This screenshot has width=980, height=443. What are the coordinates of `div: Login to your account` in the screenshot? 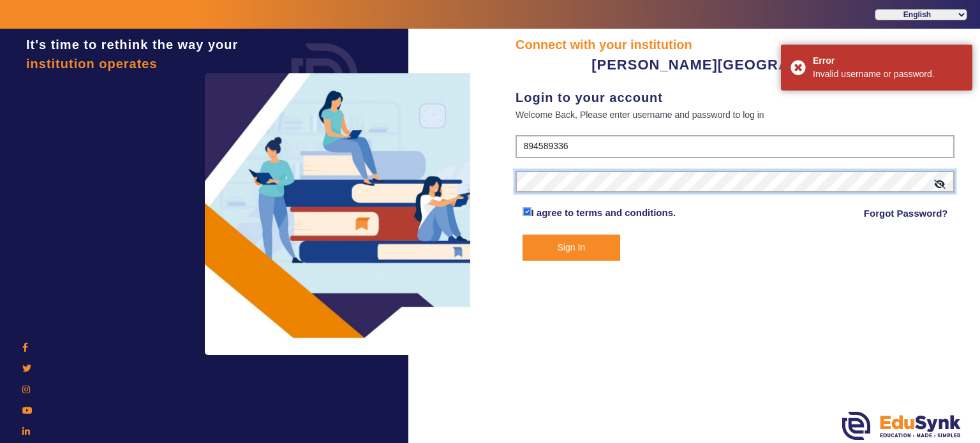 It's located at (735, 97).